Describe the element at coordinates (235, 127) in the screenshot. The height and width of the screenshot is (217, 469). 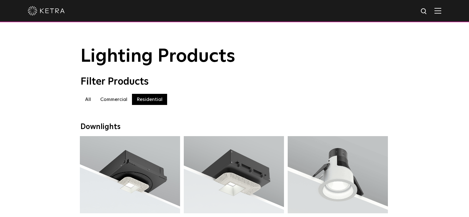
I see `div: Downlights` at that location.